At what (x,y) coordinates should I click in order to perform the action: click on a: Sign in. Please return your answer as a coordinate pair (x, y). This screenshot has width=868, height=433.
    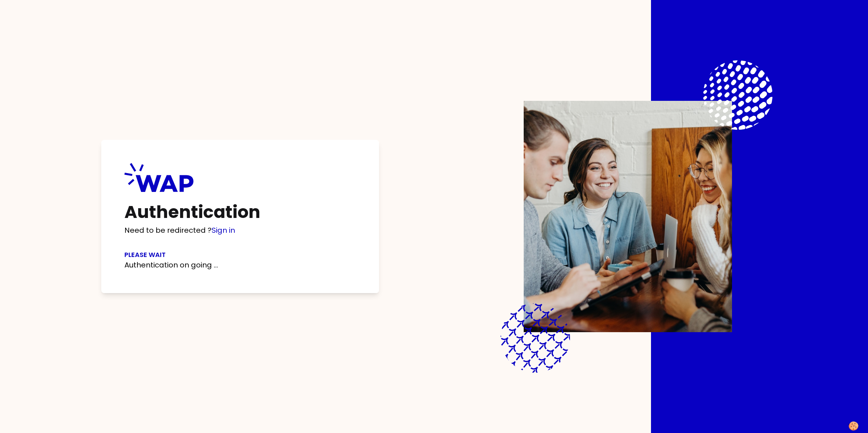
    Looking at the image, I should click on (223, 230).